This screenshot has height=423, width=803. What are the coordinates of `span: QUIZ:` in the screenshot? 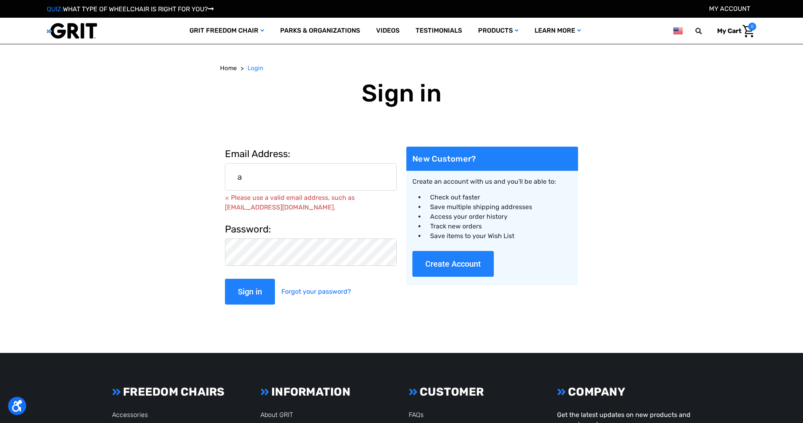 It's located at (55, 9).